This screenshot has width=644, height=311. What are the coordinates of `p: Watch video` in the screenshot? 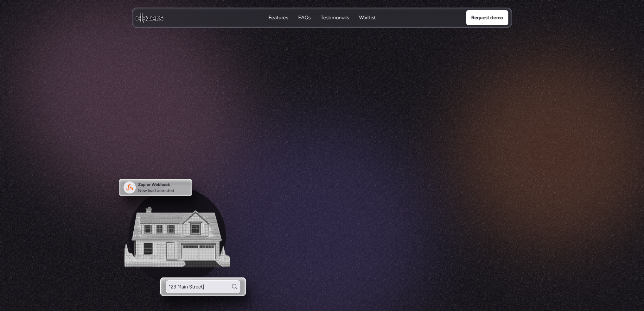 It's located at (299, 131).